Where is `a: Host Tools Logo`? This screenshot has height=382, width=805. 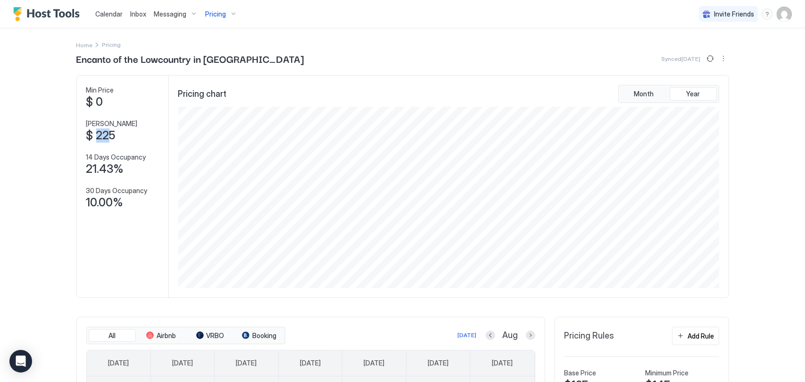
a: Host Tools Logo is located at coordinates (49, 14).